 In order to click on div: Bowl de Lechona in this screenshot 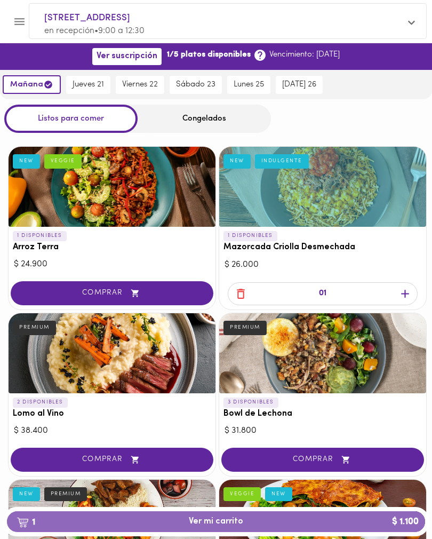, I will do `click(323, 353)`.